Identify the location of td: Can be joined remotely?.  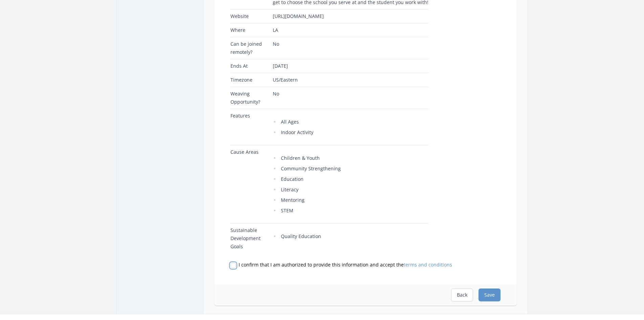
(250, 48).